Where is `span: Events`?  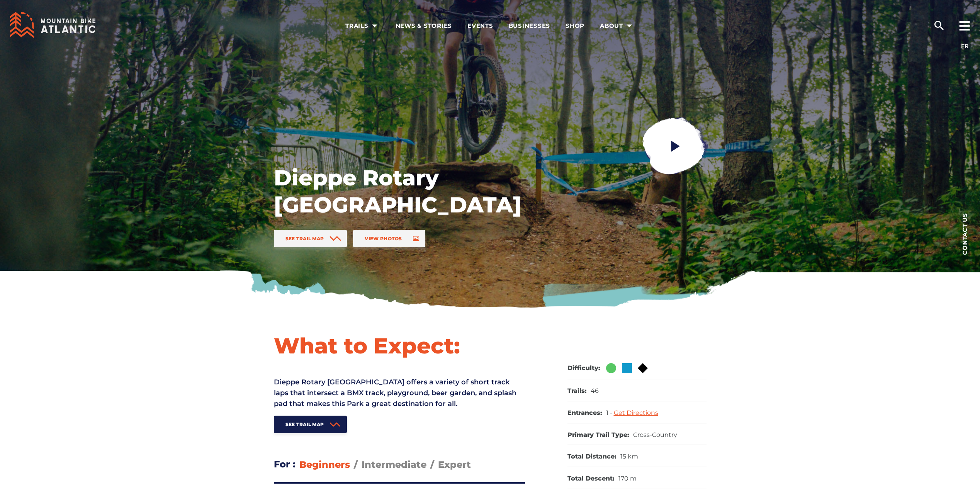
span: Events is located at coordinates (480, 26).